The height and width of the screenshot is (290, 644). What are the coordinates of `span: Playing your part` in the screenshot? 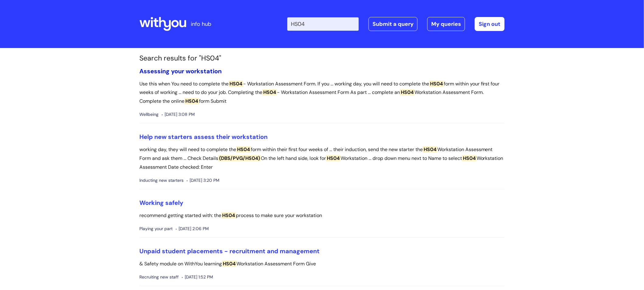 It's located at (156, 229).